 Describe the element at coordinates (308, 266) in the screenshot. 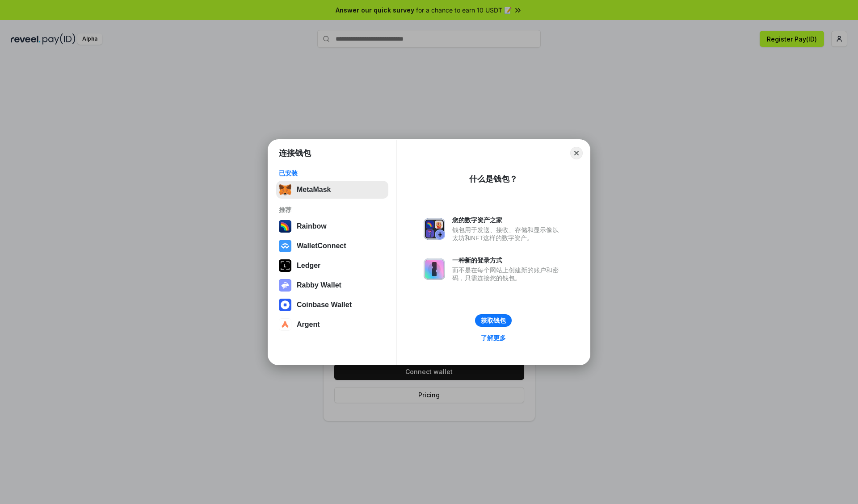

I see `div: Ledger` at that location.